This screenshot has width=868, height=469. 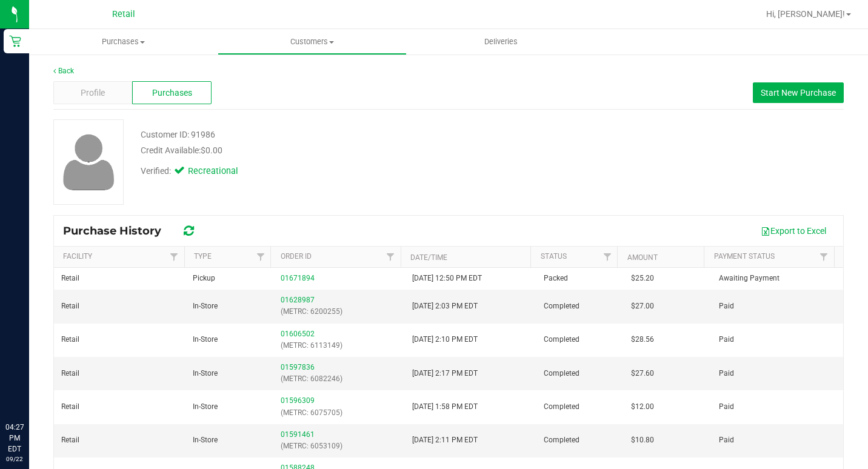 What do you see at coordinates (793, 230) in the screenshot?
I see `button: Export to Excel` at bounding box center [793, 230].